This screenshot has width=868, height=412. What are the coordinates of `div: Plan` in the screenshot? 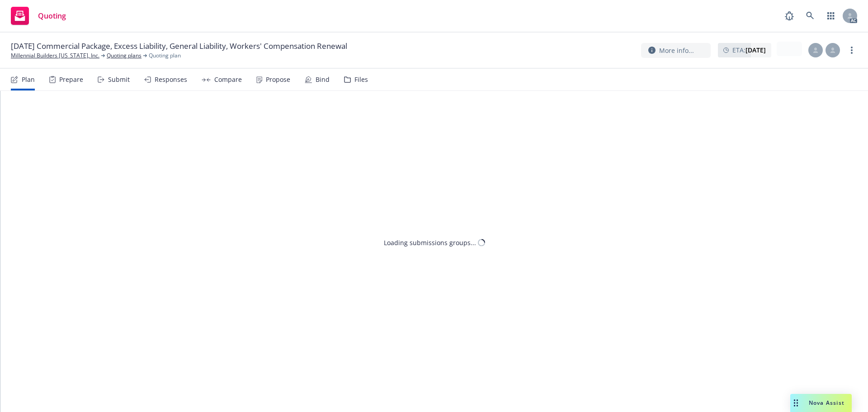 It's located at (28, 79).